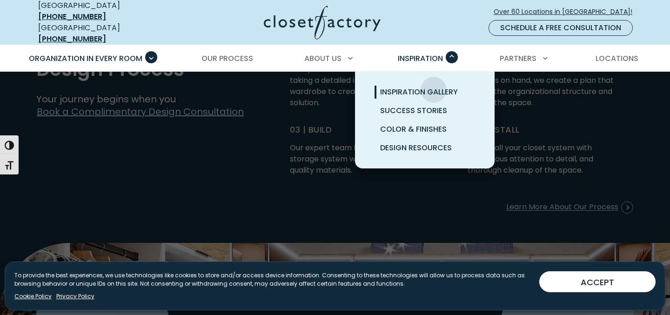 The width and height of the screenshot is (670, 315). What do you see at coordinates (323, 58) in the screenshot?
I see `span: About Us` at bounding box center [323, 58].